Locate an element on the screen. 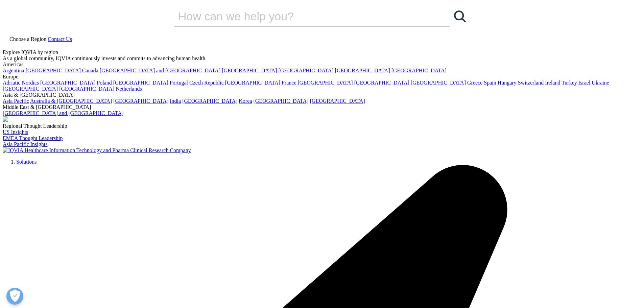 The image size is (644, 308). a: Contact Us is located at coordinates (60, 39).